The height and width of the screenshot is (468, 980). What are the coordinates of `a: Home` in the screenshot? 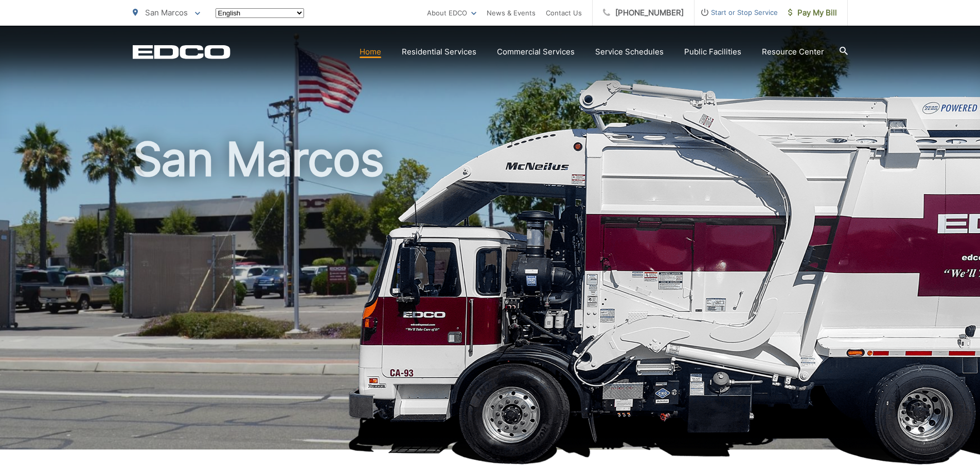 It's located at (370, 52).